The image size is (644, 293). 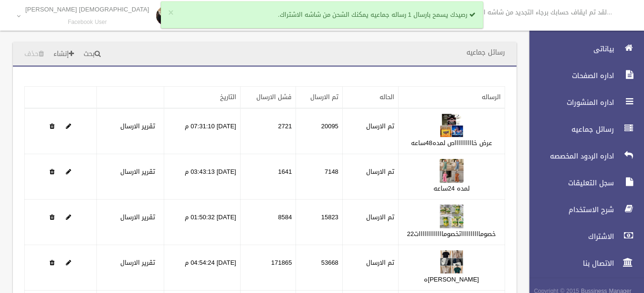 I want to click on span: رسائل جماعيه, so click(x=569, y=129).